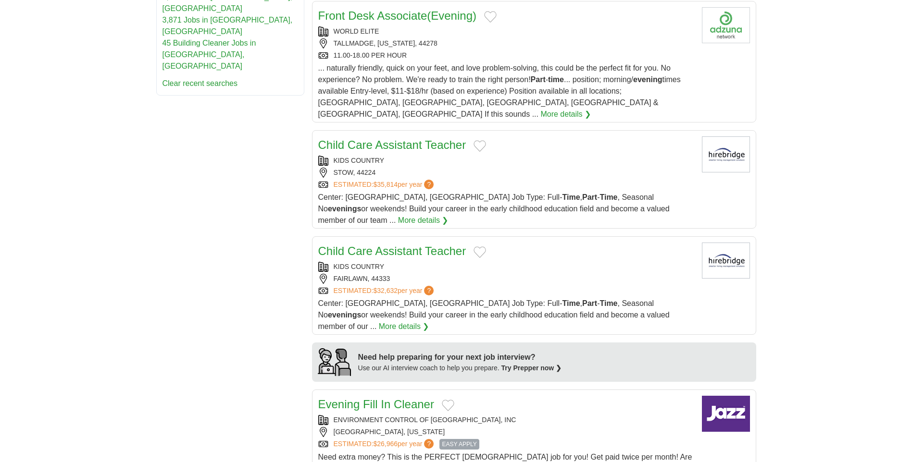 The height and width of the screenshot is (462, 912). I want to click on span: EASY APPLY, so click(459, 445).